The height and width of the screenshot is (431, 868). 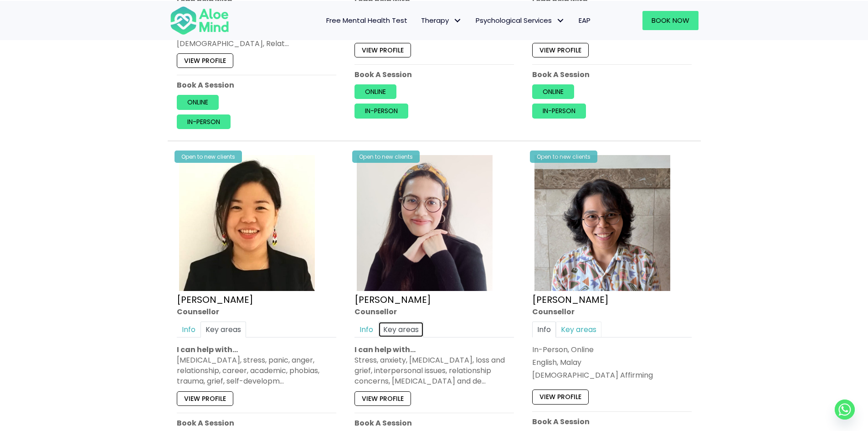 I want to click on img: zafeera counsellor, so click(x=603, y=223).